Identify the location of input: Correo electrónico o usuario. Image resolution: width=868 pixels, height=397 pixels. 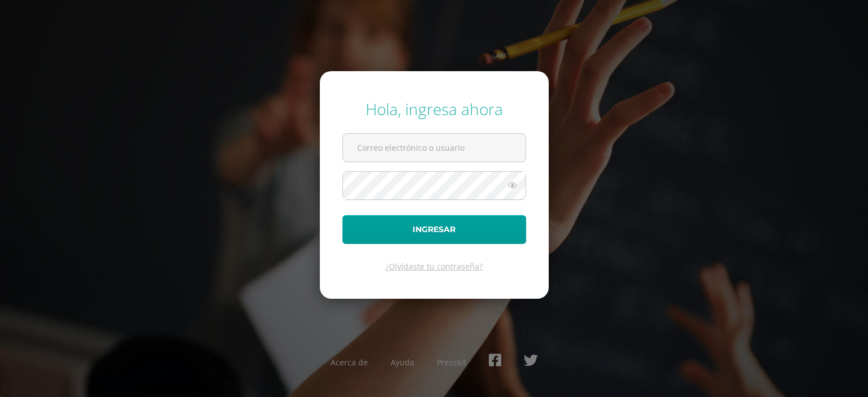
(434, 147).